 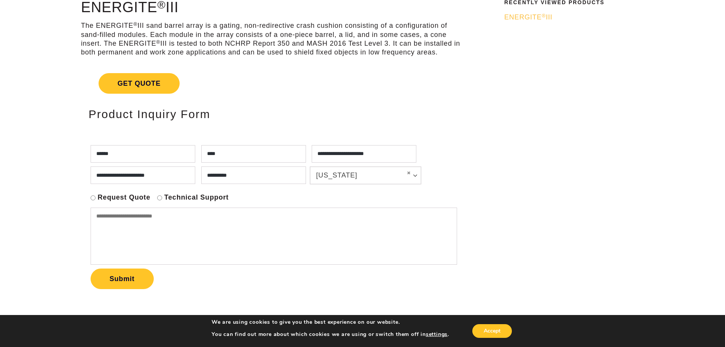 I want to click on p: You can find out more about which cookies we are using or switch them off in ., so click(x=330, y=334).